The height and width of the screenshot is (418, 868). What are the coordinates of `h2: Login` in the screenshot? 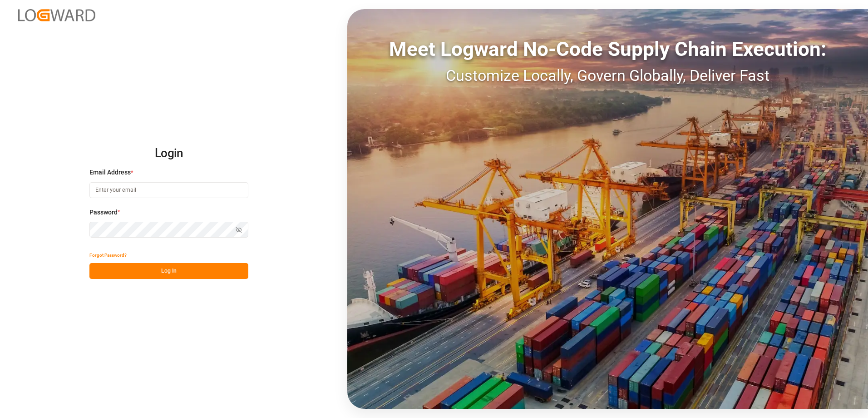 It's located at (169, 153).